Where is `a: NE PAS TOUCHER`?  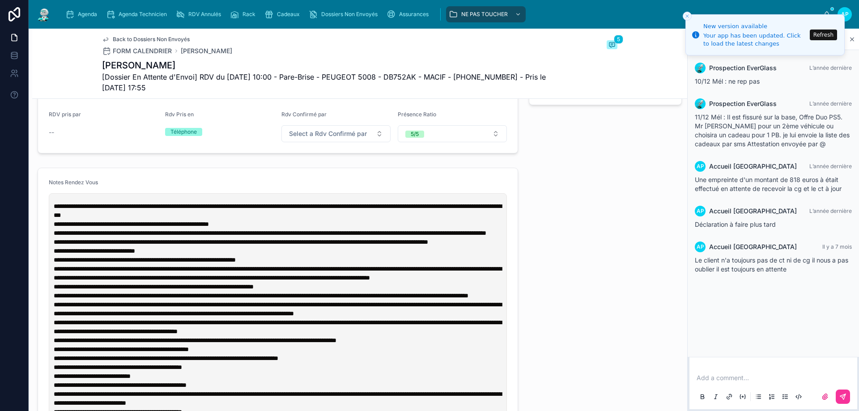 a: NE PAS TOUCHER is located at coordinates (486, 14).